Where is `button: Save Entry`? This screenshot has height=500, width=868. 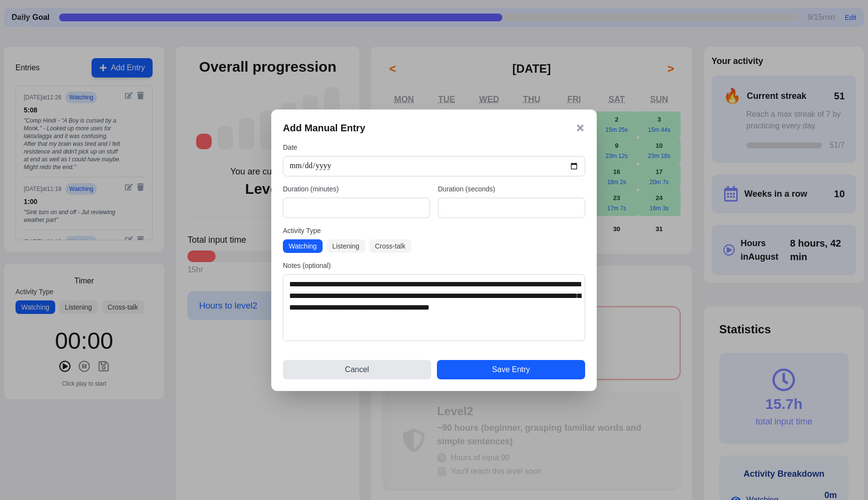
button: Save Entry is located at coordinates (511, 370).